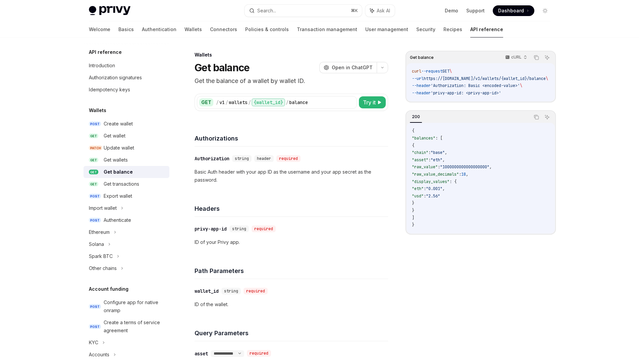 This screenshot has width=639, height=364. I want to click on h5: Account funding, so click(109, 290).